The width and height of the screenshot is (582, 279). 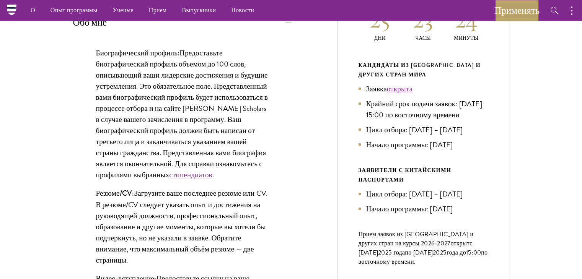 I want to click on font: Применять, so click(x=517, y=10).